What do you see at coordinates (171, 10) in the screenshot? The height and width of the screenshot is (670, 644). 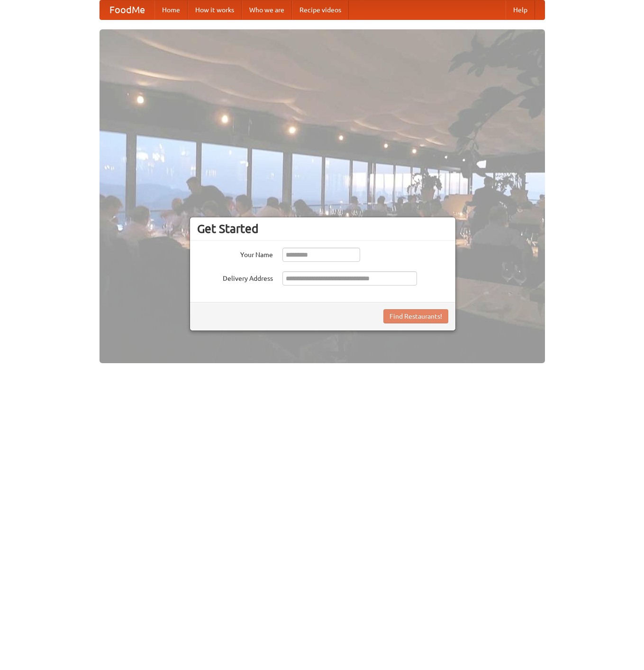 I see `a: Home` at bounding box center [171, 10].